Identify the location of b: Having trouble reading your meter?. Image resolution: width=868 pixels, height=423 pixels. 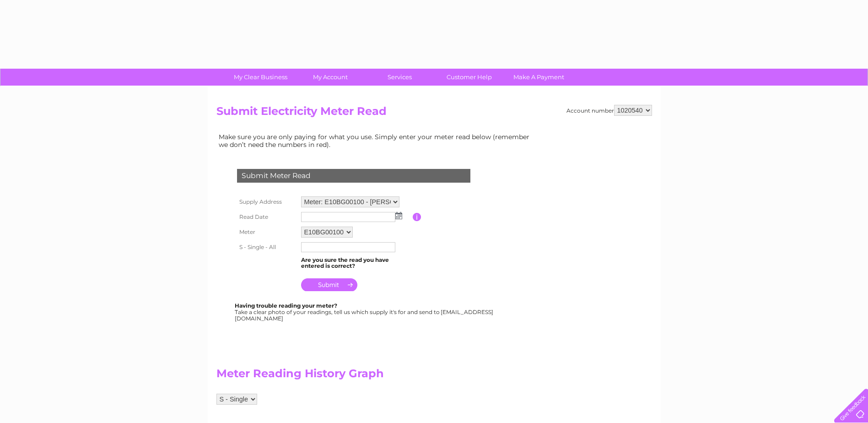
(286, 305).